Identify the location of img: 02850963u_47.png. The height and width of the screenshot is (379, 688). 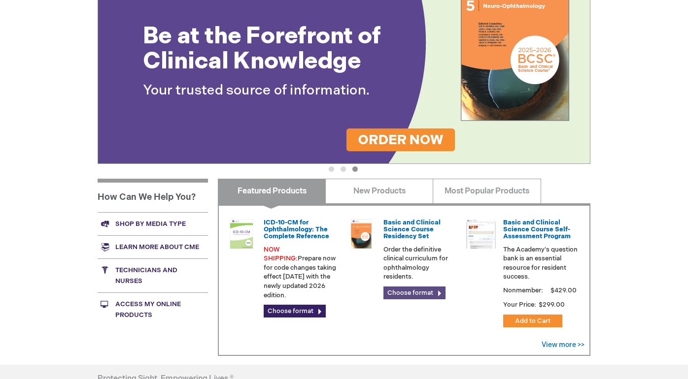
(361, 234).